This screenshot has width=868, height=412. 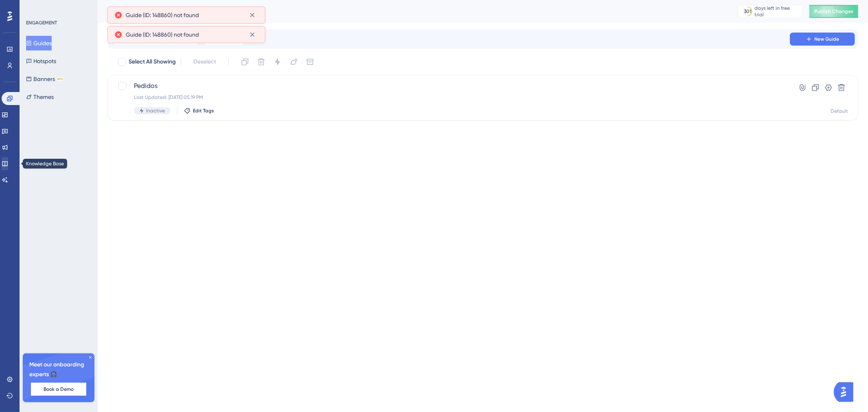 What do you see at coordinates (10, 12) in the screenshot?
I see `img: launcher-image-alternative-text` at bounding box center [10, 12].